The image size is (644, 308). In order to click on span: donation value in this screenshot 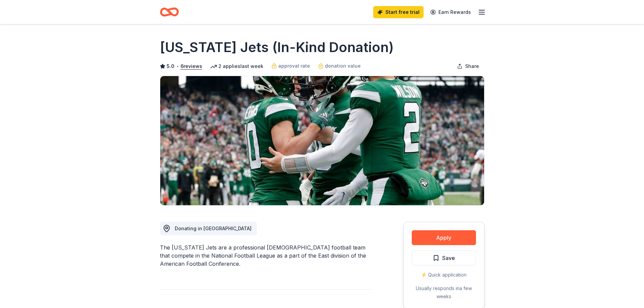, I will do `click(343, 66)`.